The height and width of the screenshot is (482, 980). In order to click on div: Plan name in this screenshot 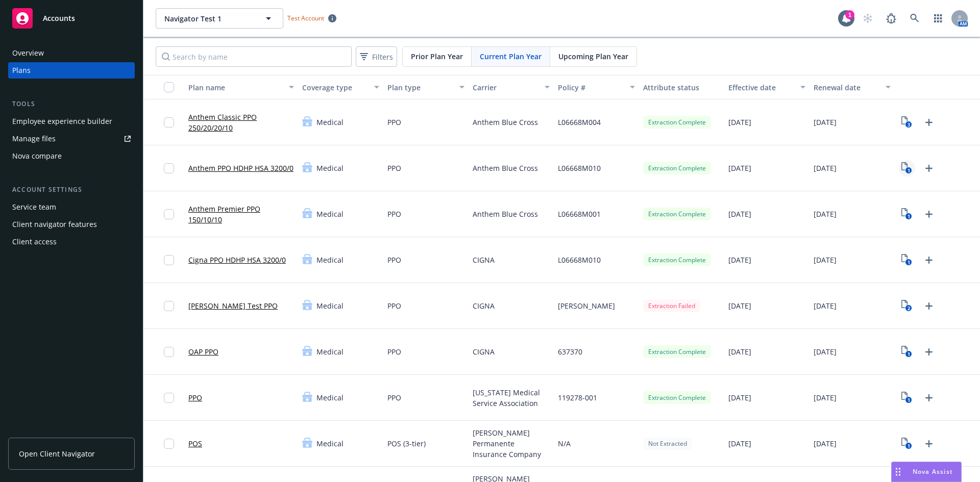, I will do `click(235, 88)`.